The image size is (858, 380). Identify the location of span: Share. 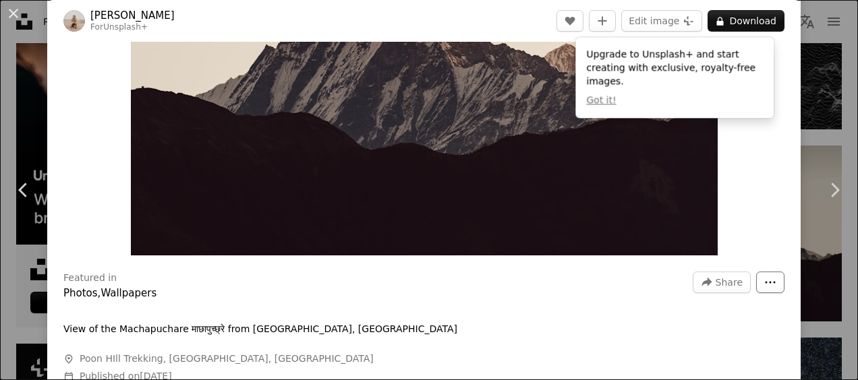
(729, 283).